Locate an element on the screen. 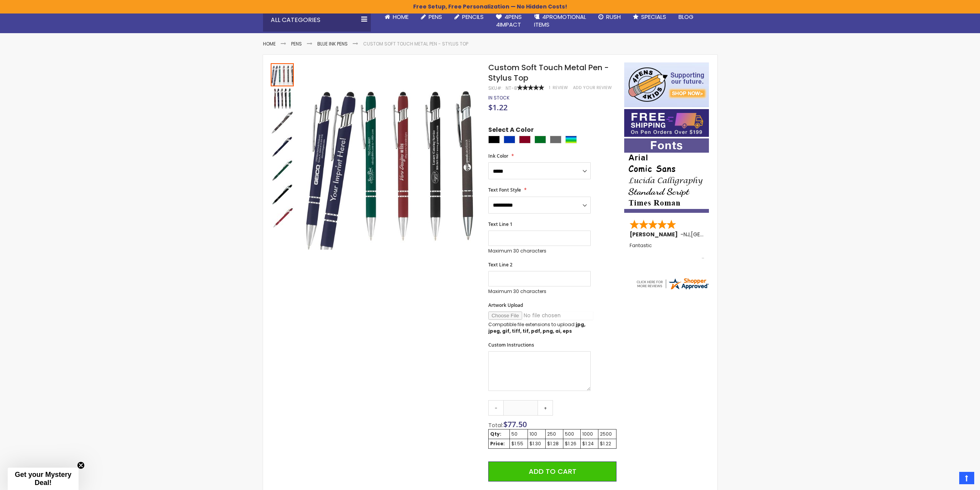  img: 4pens 4 kids is located at coordinates (667, 85).